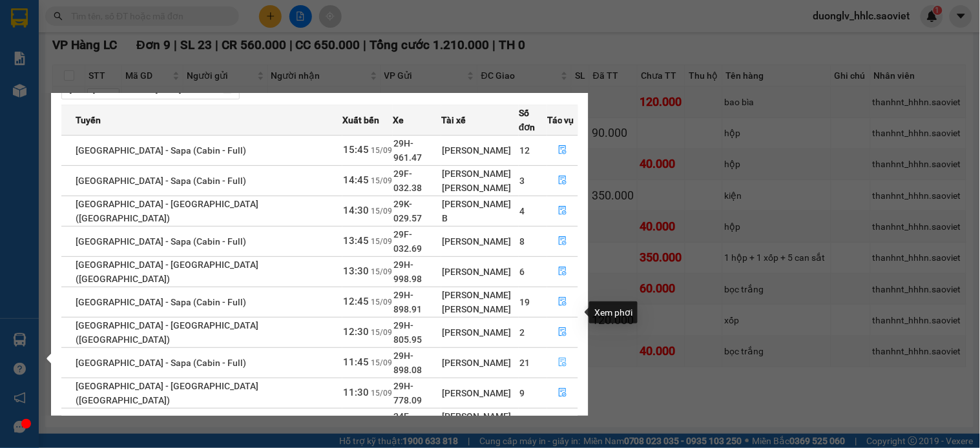  What do you see at coordinates (408, 151) in the screenshot?
I see `span: 29H-961.47` at bounding box center [408, 151].